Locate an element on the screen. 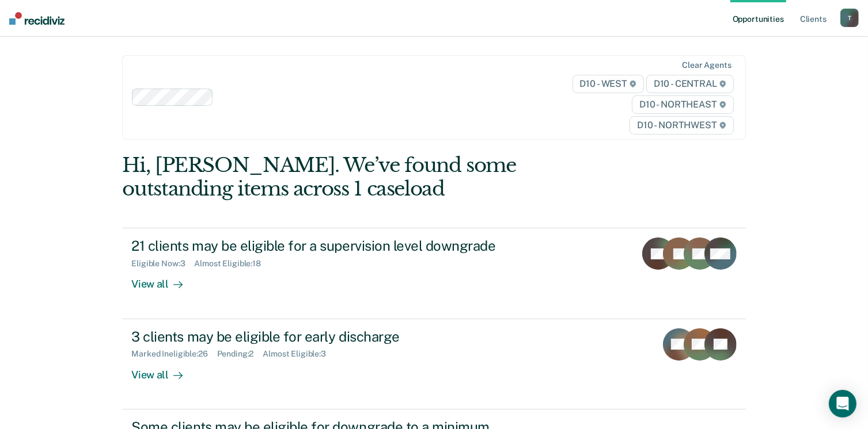 The width and height of the screenshot is (868, 429). div: 3 clients may be eligible for early discharge is located at coordinates (333, 337).